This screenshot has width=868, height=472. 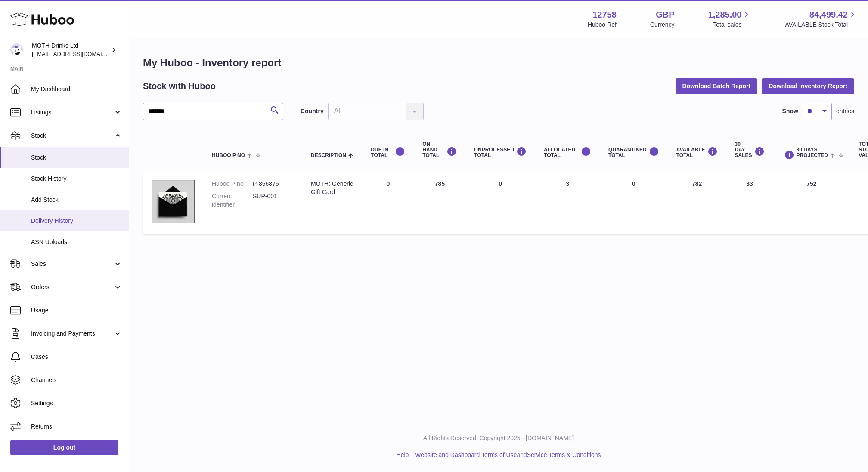 What do you see at coordinates (662, 25) in the screenshot?
I see `div: Currency` at bounding box center [662, 25].